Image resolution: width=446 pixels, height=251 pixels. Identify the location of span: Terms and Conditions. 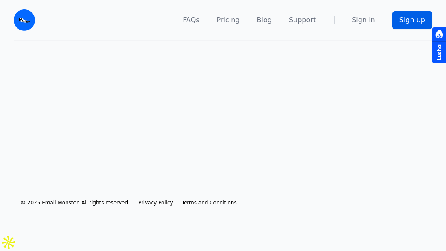
(209, 202).